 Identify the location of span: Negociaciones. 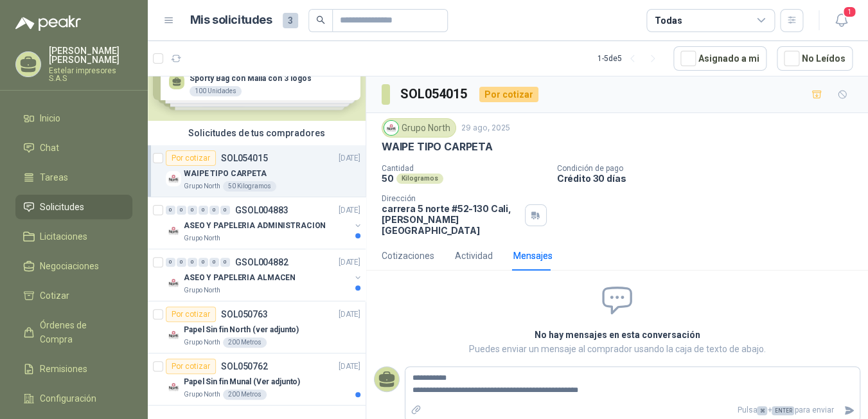
(70, 266).